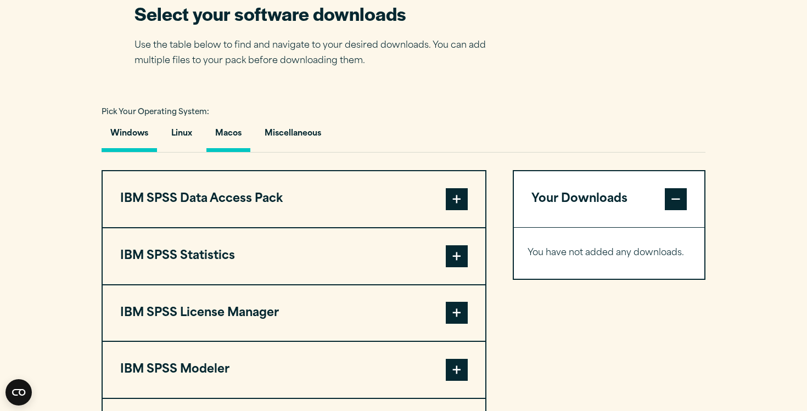  What do you see at coordinates (294, 199) in the screenshot?
I see `button: IBM SPSS Data Access Pack` at bounding box center [294, 199].